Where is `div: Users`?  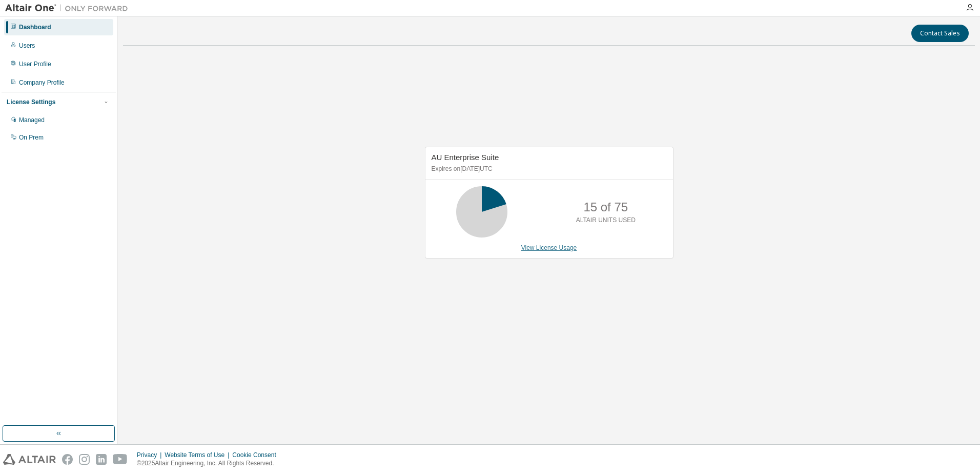 div: Users is located at coordinates (27, 45).